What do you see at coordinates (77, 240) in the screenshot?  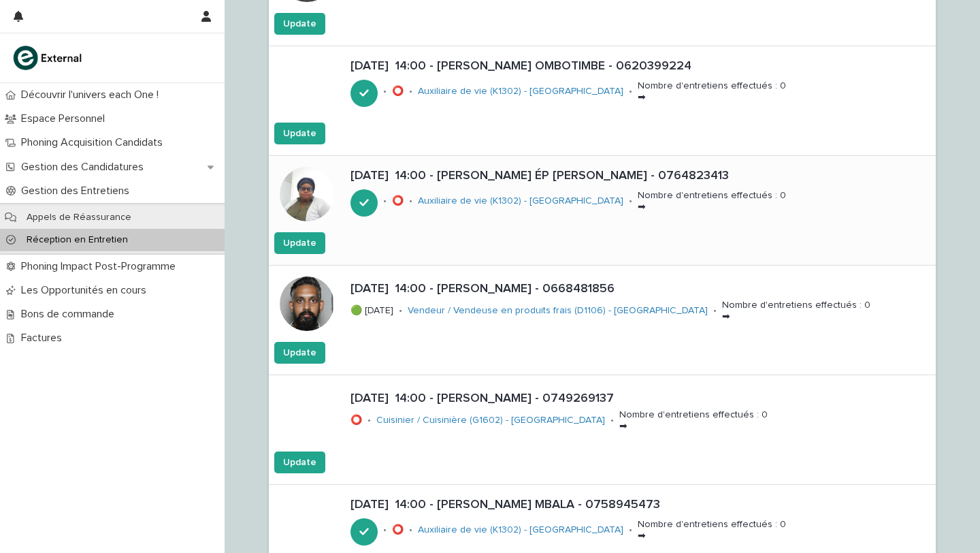 I see `p: Réception en Entretien` at bounding box center [77, 240].